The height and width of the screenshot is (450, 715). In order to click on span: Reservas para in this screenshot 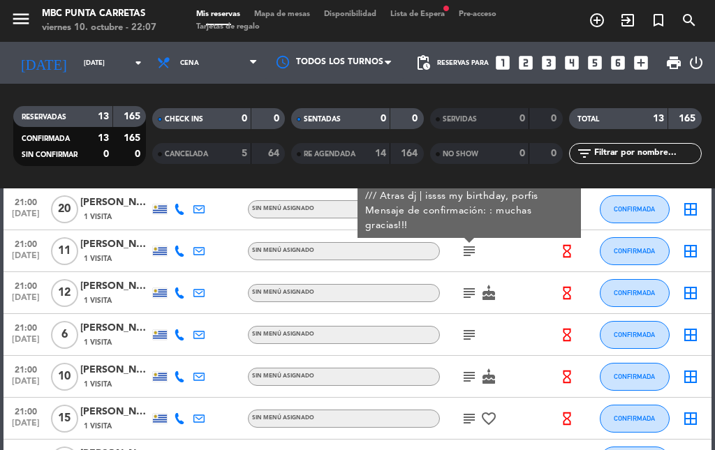, I will do `click(463, 63)`.